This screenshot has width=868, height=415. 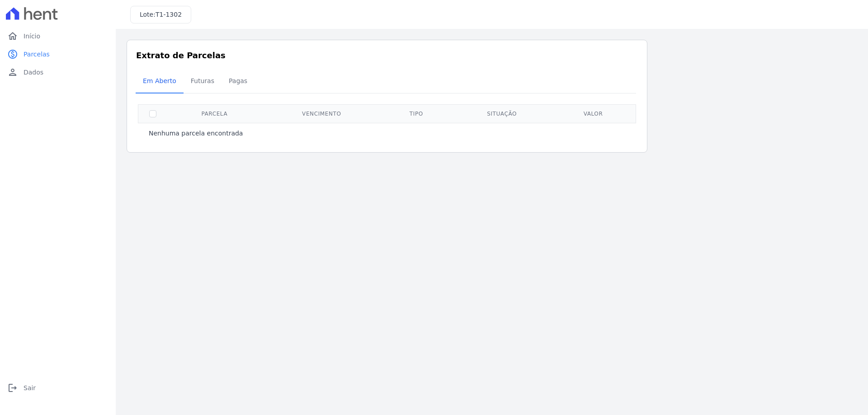 What do you see at coordinates (29, 388) in the screenshot?
I see `span: Sair` at bounding box center [29, 388].